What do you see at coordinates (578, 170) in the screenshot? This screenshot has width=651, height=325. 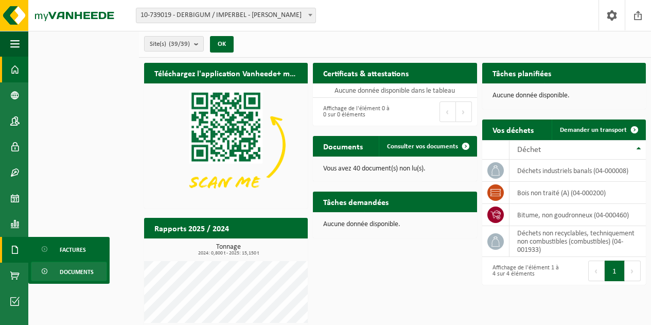 I see `td: déchets industriels banals (04-000008)` at bounding box center [578, 170].